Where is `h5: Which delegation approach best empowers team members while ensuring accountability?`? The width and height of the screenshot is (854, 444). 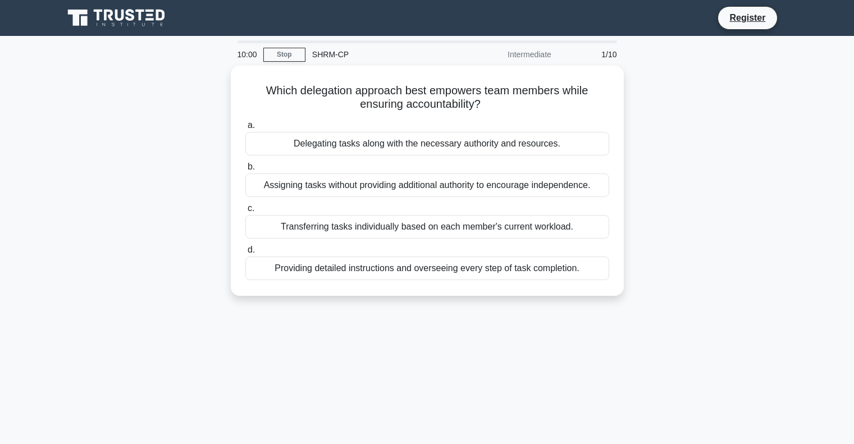
h5: Which delegation approach best empowers team members while ensuring accountability? is located at coordinates (427, 98).